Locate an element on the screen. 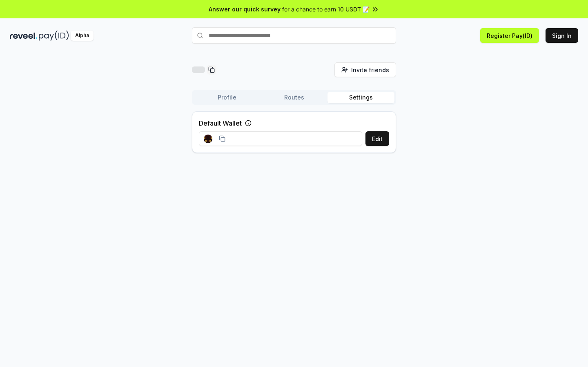  span: for a chance to earn 10 USDT 📝 is located at coordinates (326, 9).